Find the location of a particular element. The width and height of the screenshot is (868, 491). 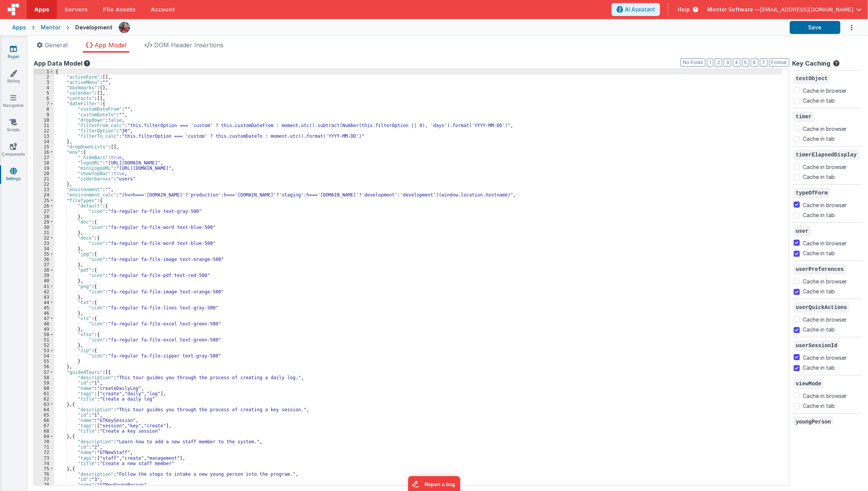

div: 76 is located at coordinates (44, 474).